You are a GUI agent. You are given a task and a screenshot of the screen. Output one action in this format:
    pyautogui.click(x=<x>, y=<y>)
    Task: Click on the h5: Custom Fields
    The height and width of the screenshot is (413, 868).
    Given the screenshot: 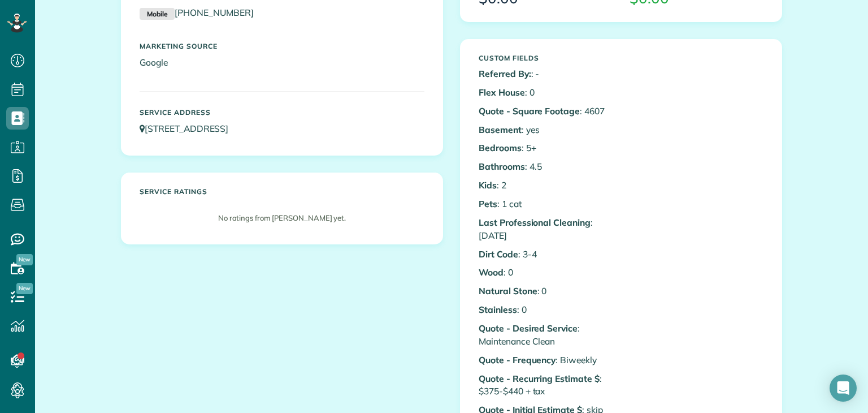 What is the action you would take?
    pyautogui.click(x=545, y=58)
    